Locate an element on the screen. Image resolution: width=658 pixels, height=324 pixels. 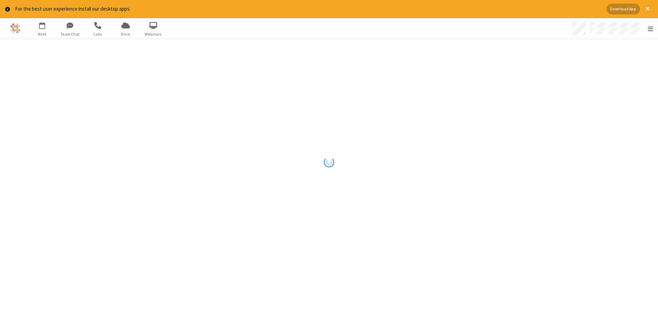
button: Download App is located at coordinates (623, 9).